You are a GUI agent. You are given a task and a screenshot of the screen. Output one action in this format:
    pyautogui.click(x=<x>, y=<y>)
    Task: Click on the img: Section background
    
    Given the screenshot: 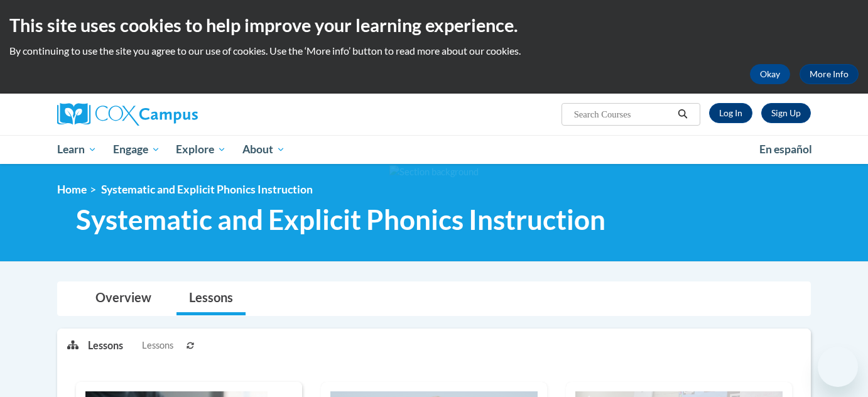 What is the action you would take?
    pyautogui.click(x=434, y=172)
    